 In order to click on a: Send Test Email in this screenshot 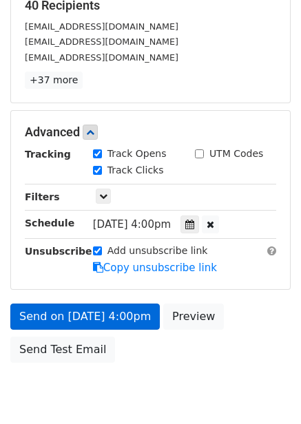, I will do `click(63, 350)`.